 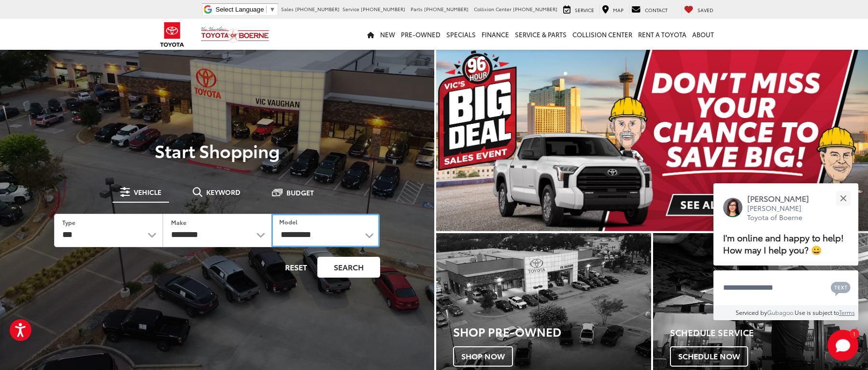 I want to click on a: Specials, so click(x=461, y=34).